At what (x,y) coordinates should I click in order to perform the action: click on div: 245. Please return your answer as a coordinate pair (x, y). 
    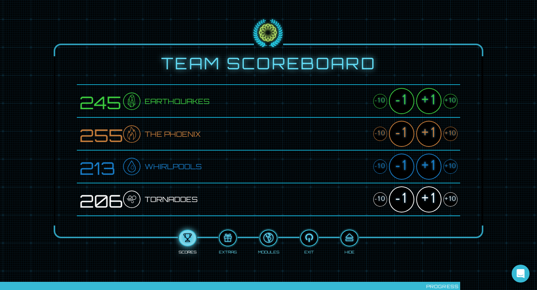
    Looking at the image, I should click on (101, 101).